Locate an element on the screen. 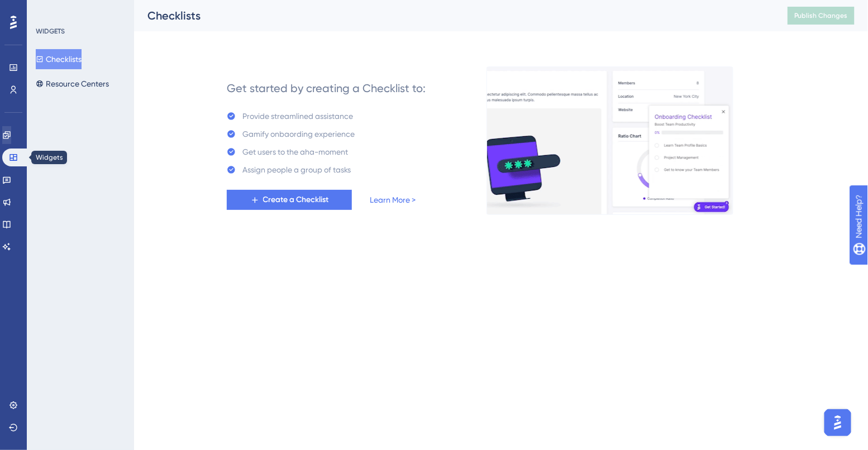 Image resolution: width=868 pixels, height=450 pixels. button: Create a Checklist is located at coordinates (290, 200).